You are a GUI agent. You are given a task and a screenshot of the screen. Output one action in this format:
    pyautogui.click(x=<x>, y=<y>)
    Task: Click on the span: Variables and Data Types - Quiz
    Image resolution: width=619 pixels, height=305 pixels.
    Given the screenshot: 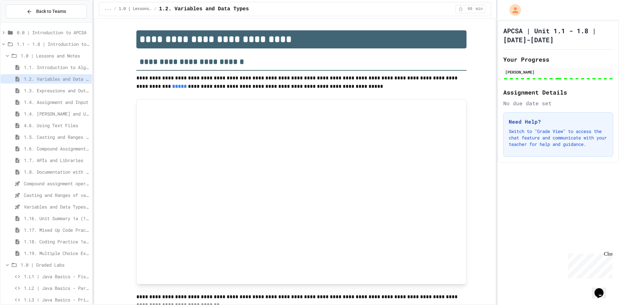 What is the action you would take?
    pyautogui.click(x=56, y=206)
    